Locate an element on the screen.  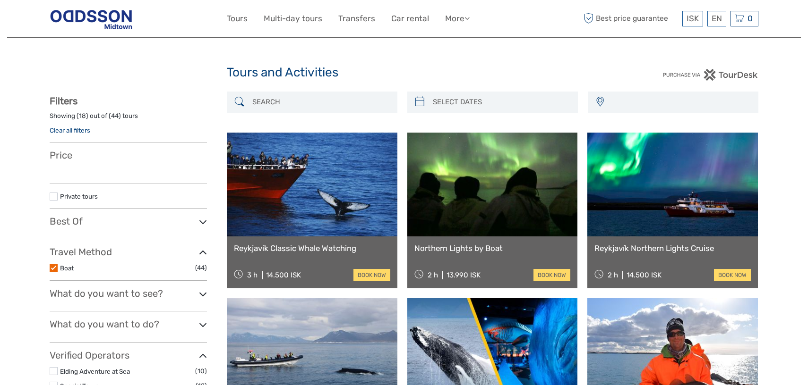
a: Multi-day tours is located at coordinates (293, 18).